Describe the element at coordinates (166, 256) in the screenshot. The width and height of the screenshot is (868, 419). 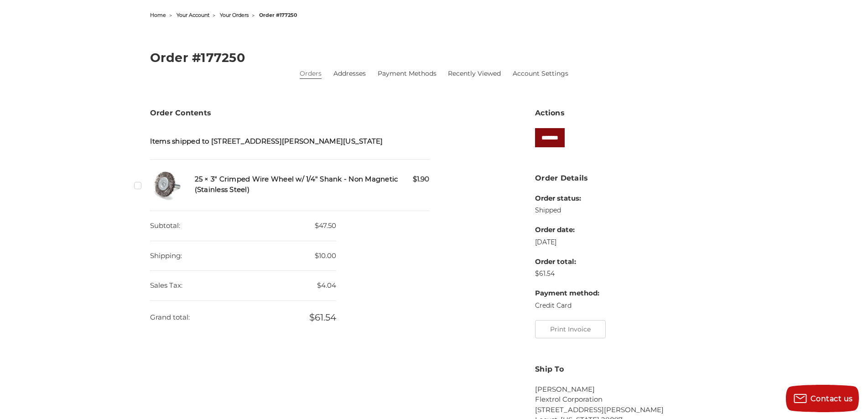
I see `dt: Shipping:` at that location.